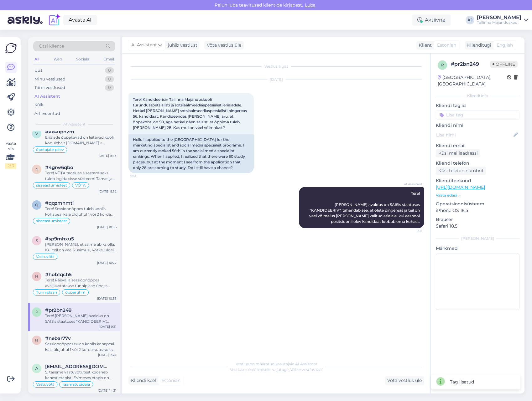  Describe the element at coordinates (54, 20) in the screenshot. I see `img: explore-ai` at that location.